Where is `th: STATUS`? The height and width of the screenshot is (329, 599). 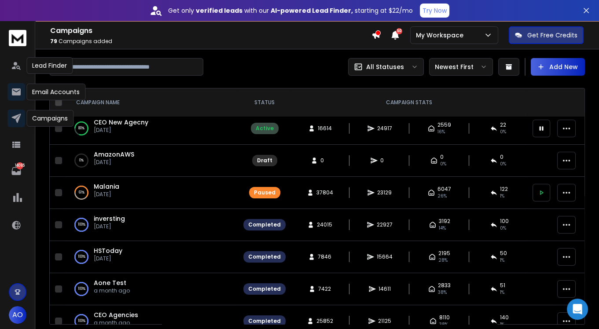
th: STATUS is located at coordinates (264, 103).